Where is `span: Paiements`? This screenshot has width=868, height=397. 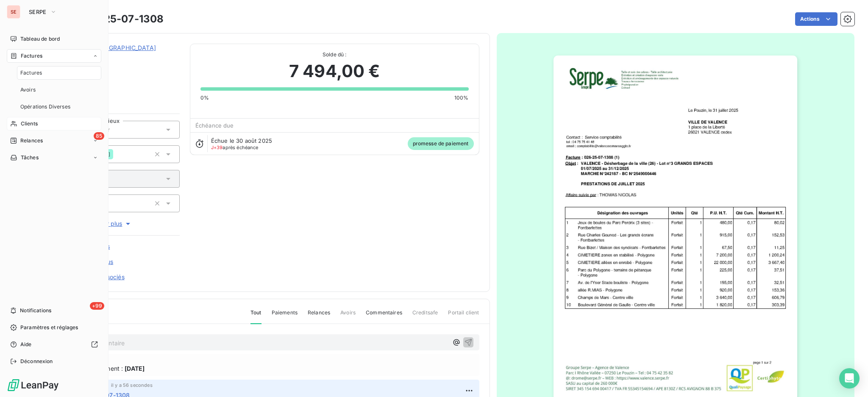 span: Paiements is located at coordinates (285, 317).